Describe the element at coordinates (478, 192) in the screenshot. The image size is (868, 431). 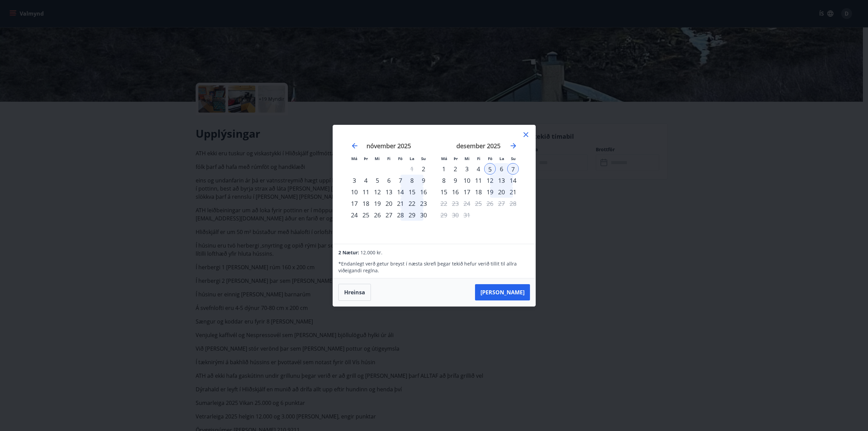
I see `td: Choose fimmtudagur, 18. desember 2025 as your check-in date. It’s available.` at that location.